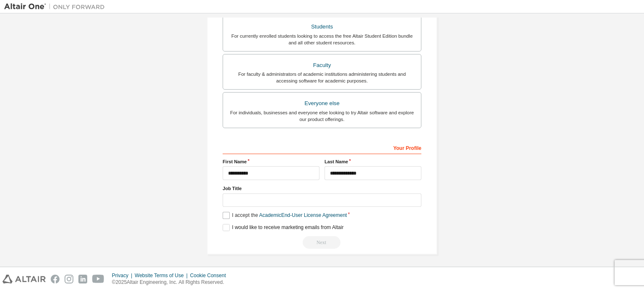 This screenshot has height=291, width=644. What do you see at coordinates (322, 78) in the screenshot?
I see `div: For faculty & administrators of academic institutions administering students and accessing softwa...` at bounding box center [322, 78].